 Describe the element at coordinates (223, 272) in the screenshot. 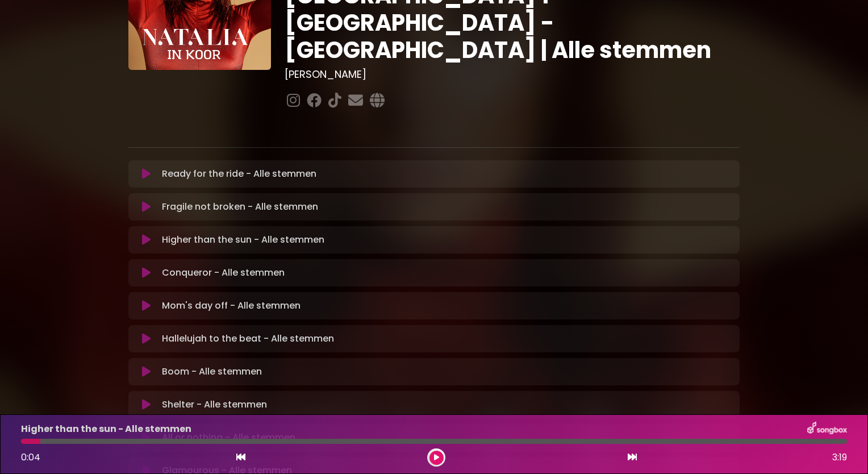

I see `p: Conqueror - Alle stemmen` at that location.